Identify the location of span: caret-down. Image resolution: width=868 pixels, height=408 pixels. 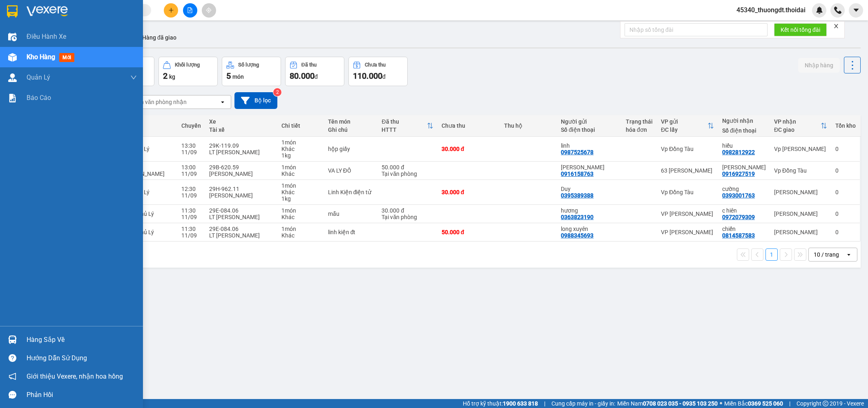
(857, 10).